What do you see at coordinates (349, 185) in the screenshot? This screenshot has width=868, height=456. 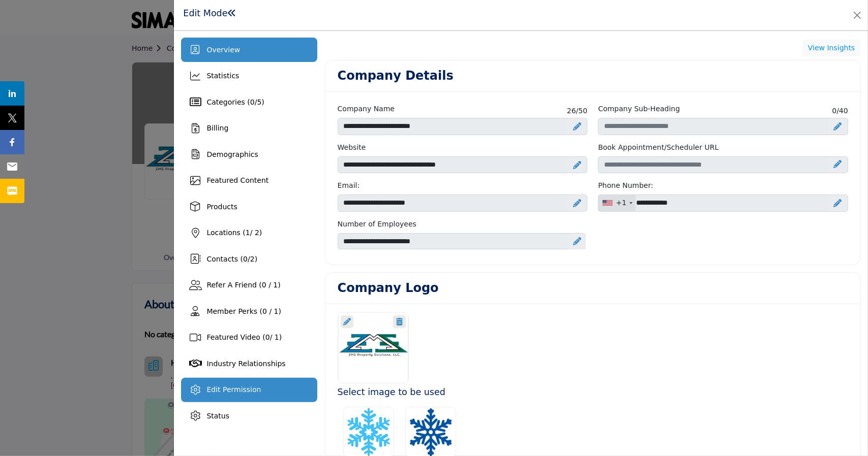 I see `label: Email:` at bounding box center [349, 185].